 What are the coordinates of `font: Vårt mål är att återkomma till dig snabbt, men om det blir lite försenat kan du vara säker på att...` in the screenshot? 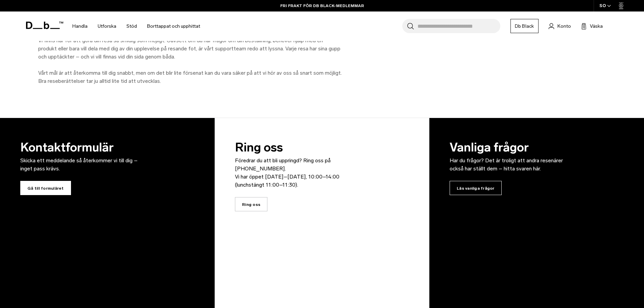 It's located at (190, 77).